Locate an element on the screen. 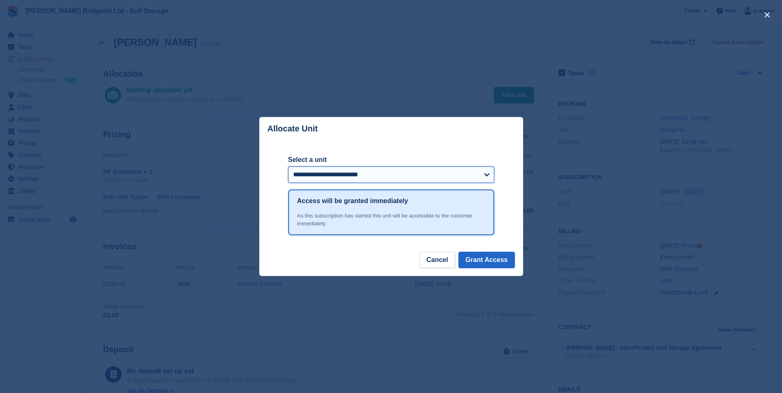 The height and width of the screenshot is (393, 782). label: Select a unit is located at coordinates (391, 160).